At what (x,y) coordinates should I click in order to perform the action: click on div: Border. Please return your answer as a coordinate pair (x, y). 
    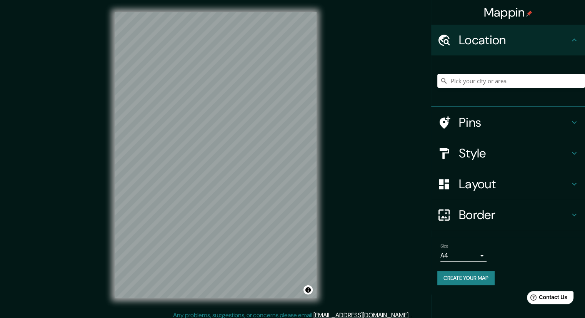
    Looking at the image, I should click on (508, 215).